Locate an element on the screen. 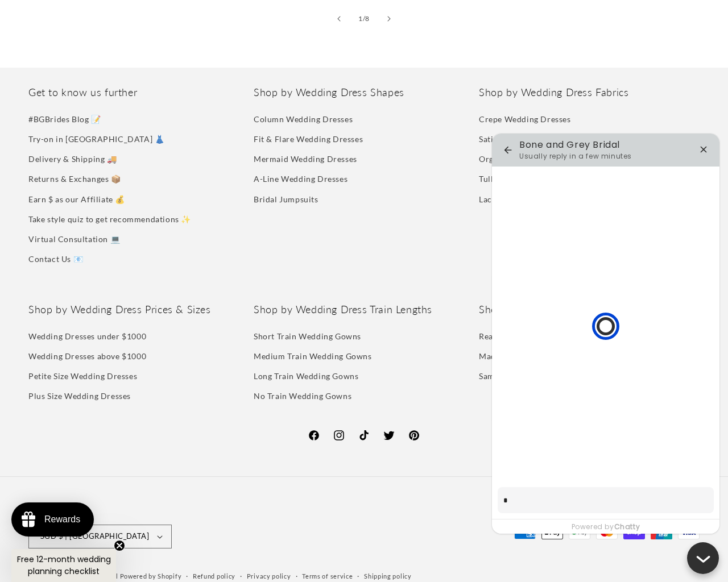  a: Chatty is located at coordinates (627, 527).